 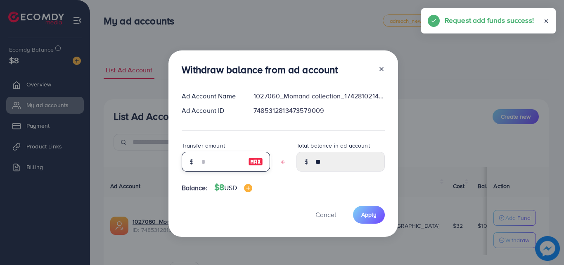 What do you see at coordinates (233, 187) in the screenshot?
I see `h4: $8` at bounding box center [233, 187].